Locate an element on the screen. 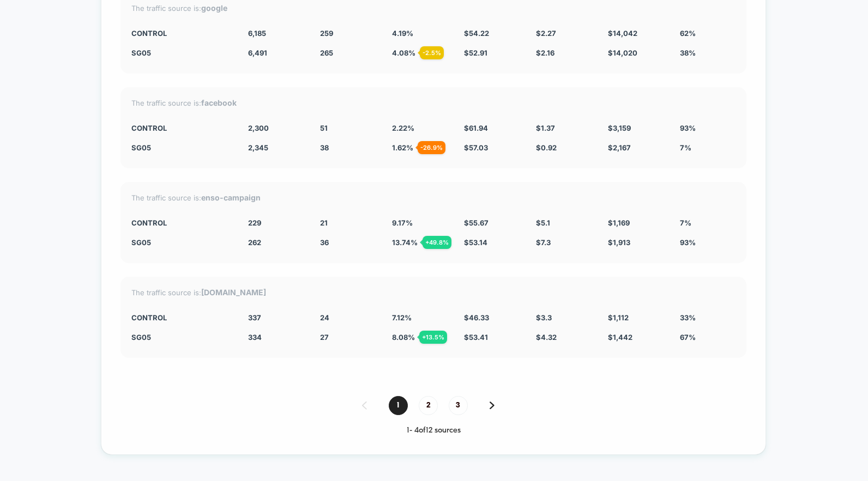 The image size is (868, 481). span: $ 3,159 is located at coordinates (620, 128).